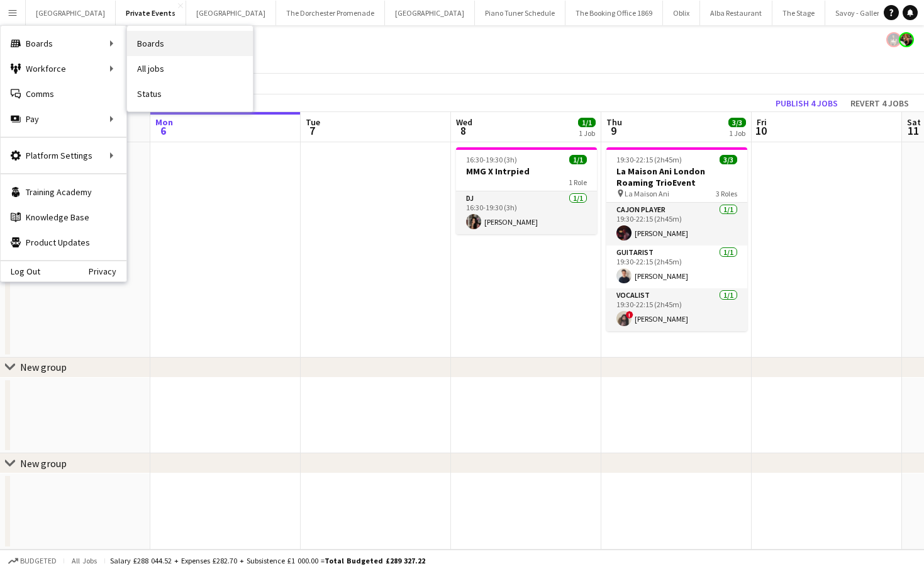 This screenshot has height=571, width=924. I want to click on button: Savoy - Gallery, so click(859, 12).